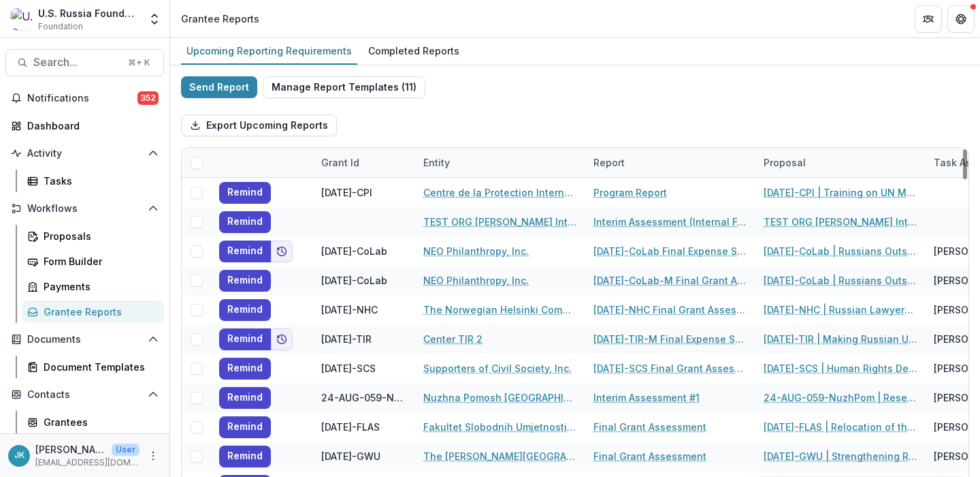  Describe the element at coordinates (928, 19) in the screenshot. I see `button: Partners` at that location.